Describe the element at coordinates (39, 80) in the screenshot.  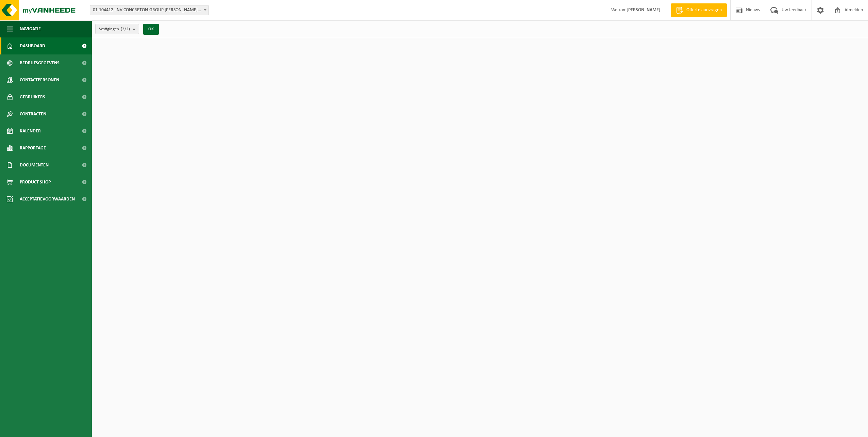
I see `span: Contactpersonen` at that location.